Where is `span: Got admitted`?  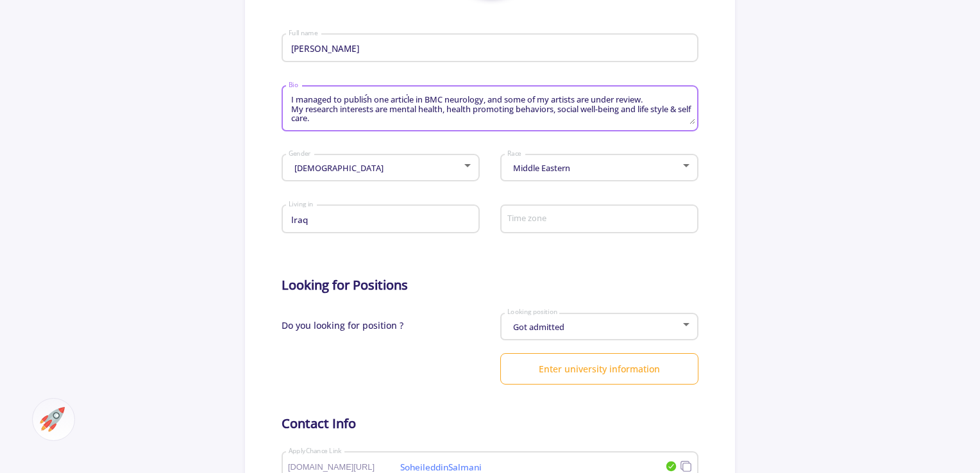 span: Got admitted is located at coordinates (537, 327).